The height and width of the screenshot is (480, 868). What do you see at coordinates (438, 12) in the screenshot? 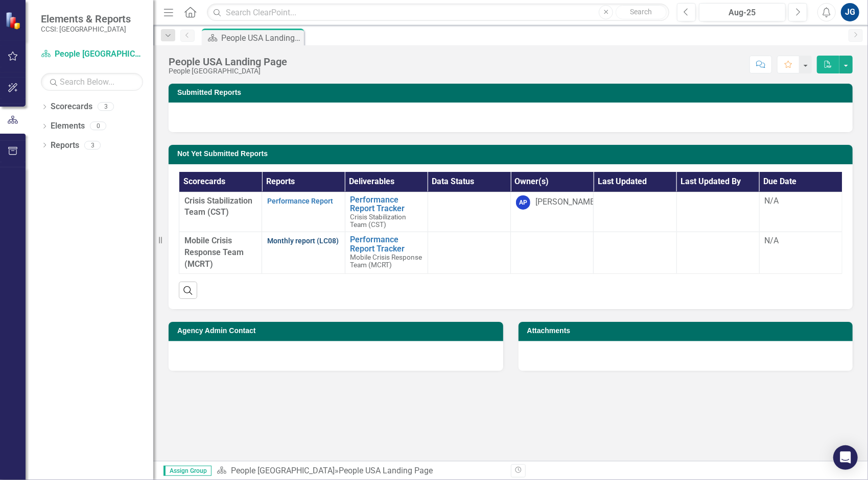
I see `input: Search ClearPoint...` at bounding box center [438, 12].